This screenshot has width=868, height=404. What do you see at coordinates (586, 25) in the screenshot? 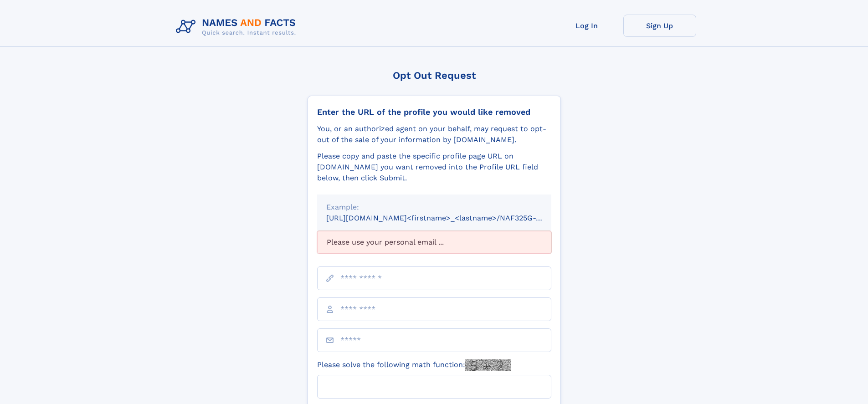
I see `a: Log In` at bounding box center [586, 25].